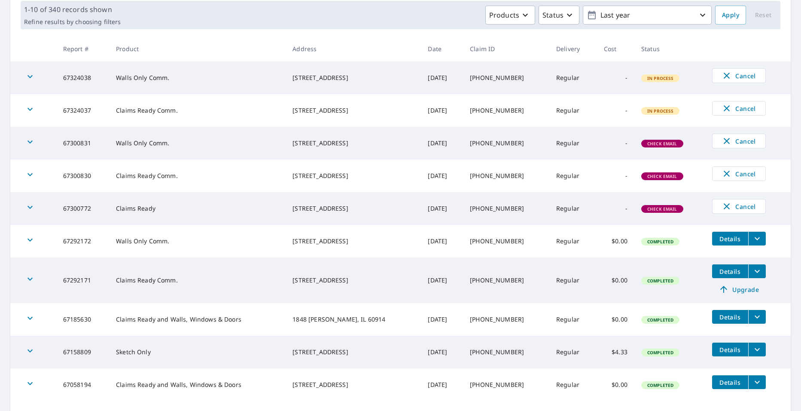 This screenshot has height=411, width=801. I want to click on td: 67300772, so click(82, 208).